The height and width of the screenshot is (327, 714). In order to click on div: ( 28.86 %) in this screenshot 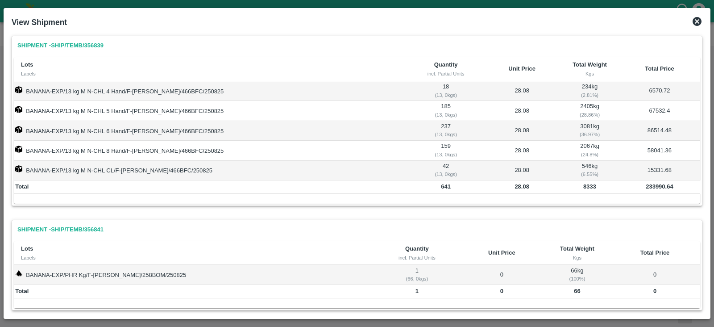, I will do `click(589, 115)`.